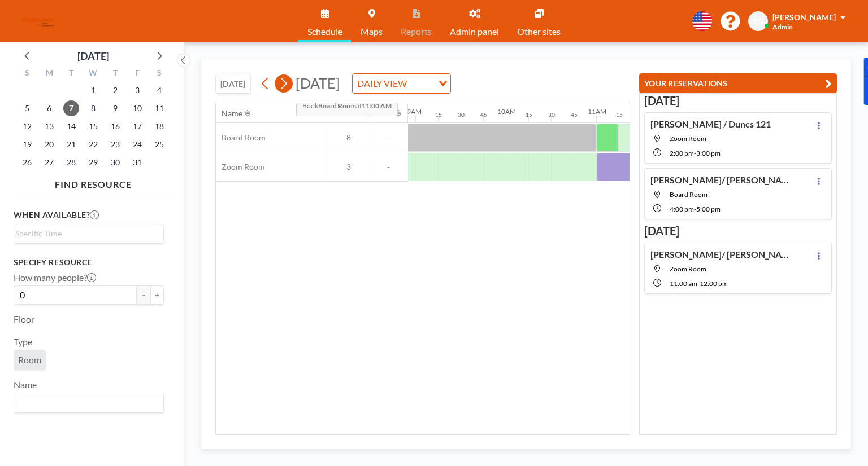  I want to click on span: Tuesday, October 7, 2025, so click(71, 108).